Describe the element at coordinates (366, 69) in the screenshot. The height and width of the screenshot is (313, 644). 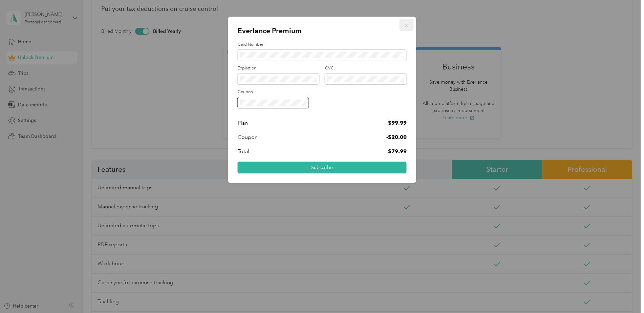
I see `label: CVC` at that location.